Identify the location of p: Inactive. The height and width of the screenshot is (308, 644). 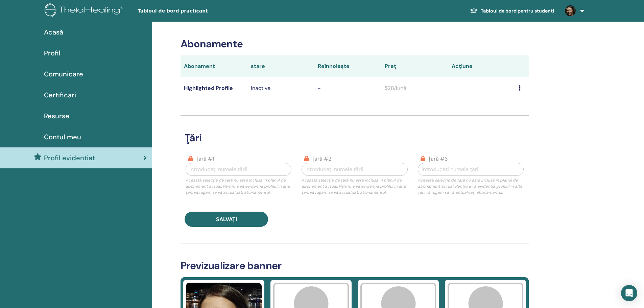
(281, 88).